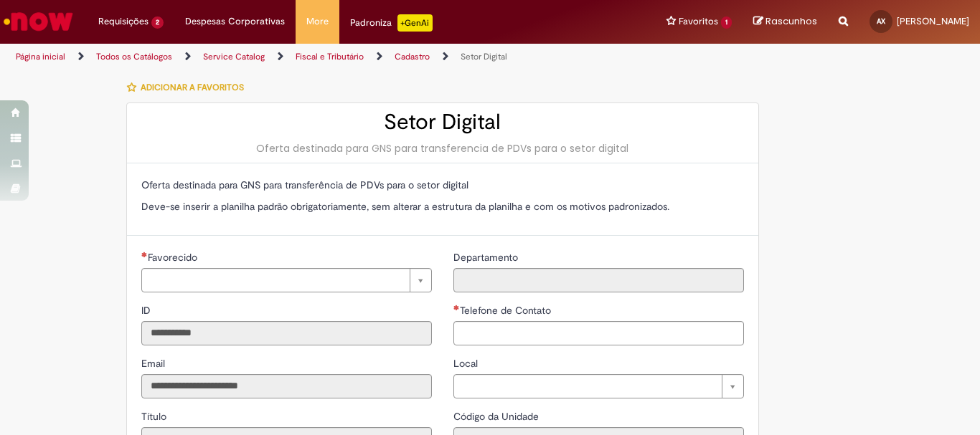  What do you see at coordinates (174, 258) in the screenshot?
I see `span: Necessários - Favorecido` at bounding box center [174, 258].